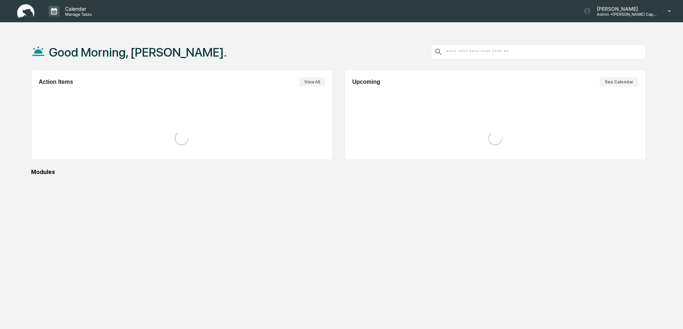  What do you see at coordinates (619, 82) in the screenshot?
I see `a: See Calendar` at bounding box center [619, 82].